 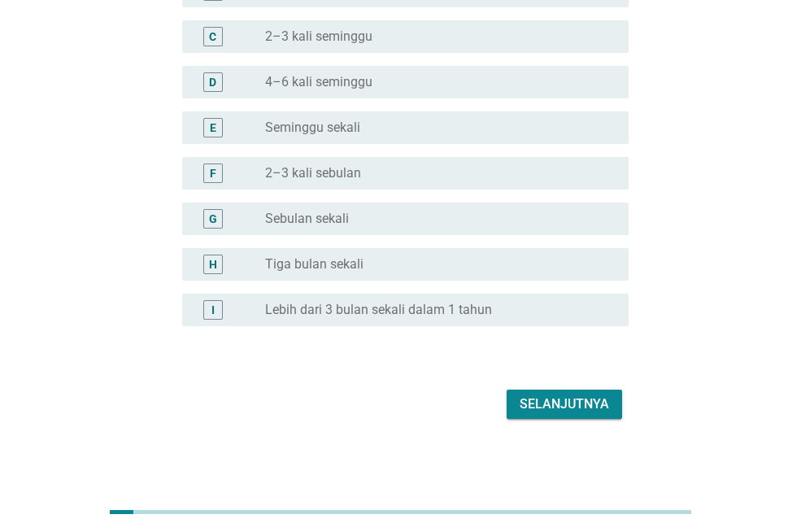 What do you see at coordinates (212, 36) in the screenshot?
I see `div: C` at bounding box center [212, 36].